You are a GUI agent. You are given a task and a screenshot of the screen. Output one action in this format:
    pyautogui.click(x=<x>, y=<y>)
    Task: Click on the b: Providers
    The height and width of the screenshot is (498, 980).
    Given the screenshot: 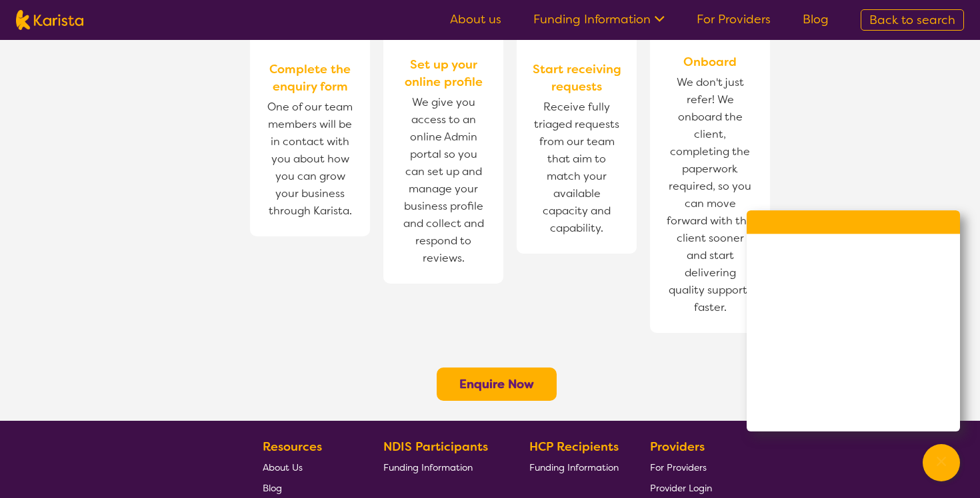 What is the action you would take?
    pyautogui.click(x=677, y=447)
    